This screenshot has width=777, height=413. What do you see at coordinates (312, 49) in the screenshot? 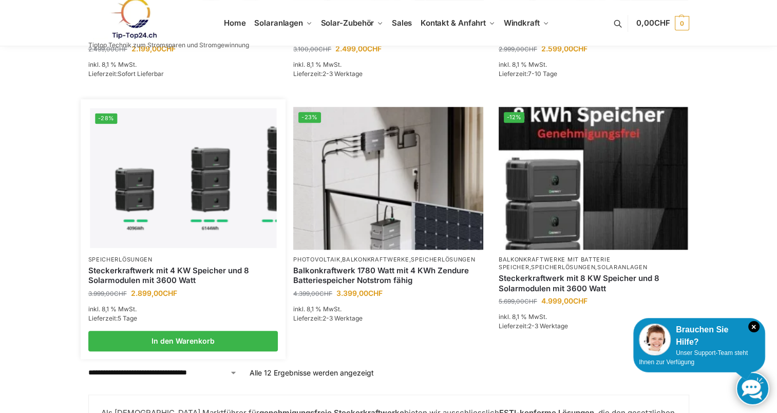
I see `bdi: 3.100,00` at bounding box center [312, 49].